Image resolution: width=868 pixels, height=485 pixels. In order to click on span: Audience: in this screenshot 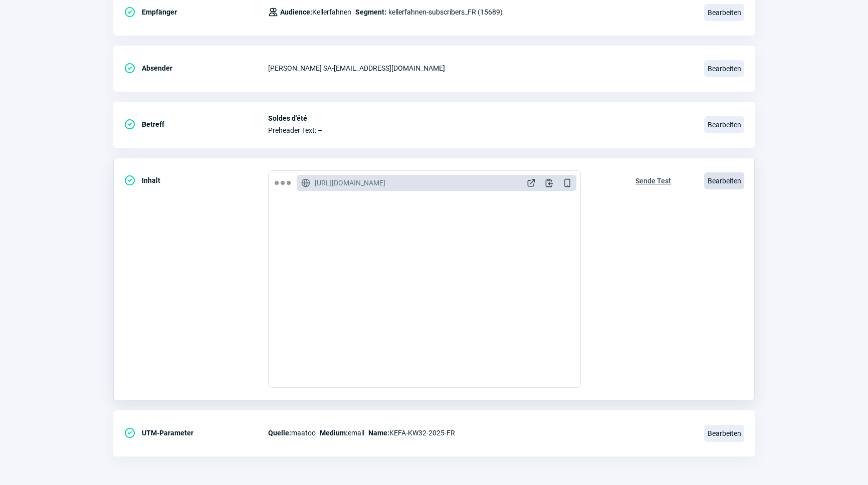, I will do `click(296, 12)`.